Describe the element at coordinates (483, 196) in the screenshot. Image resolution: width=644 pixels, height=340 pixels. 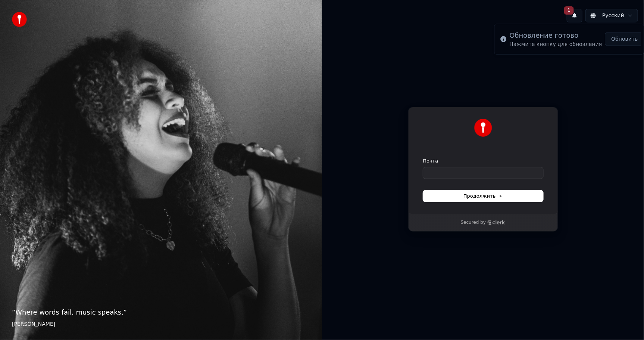
I see `span: Продолжить` at that location.